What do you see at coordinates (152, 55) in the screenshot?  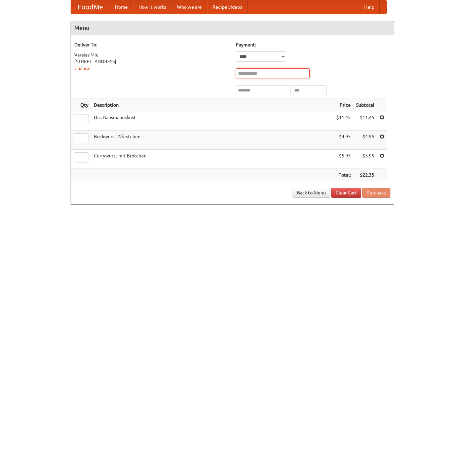 I see `div: Varalas Miu` at bounding box center [152, 55].